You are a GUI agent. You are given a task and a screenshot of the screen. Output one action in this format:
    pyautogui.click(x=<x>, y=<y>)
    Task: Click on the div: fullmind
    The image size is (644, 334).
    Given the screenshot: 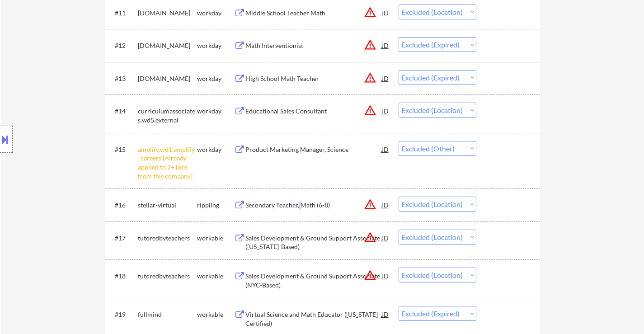 What is the action you would take?
    pyautogui.click(x=167, y=314)
    